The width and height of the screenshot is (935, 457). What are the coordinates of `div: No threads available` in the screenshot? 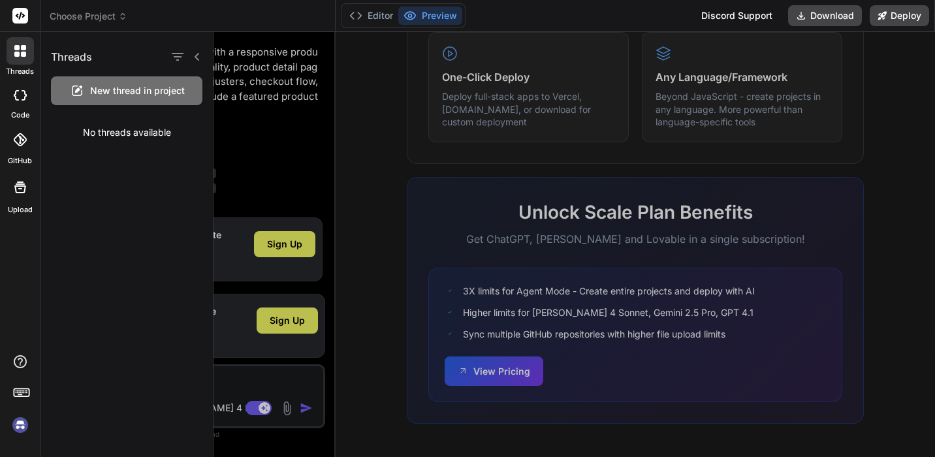 It's located at (127, 133).